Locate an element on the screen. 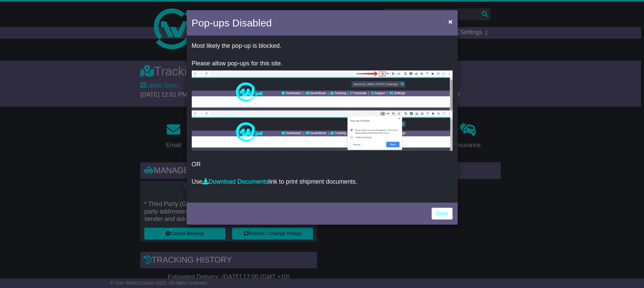 This screenshot has height=288, width=644. p: Most likely the pop-up is blocked. is located at coordinates (322, 46).